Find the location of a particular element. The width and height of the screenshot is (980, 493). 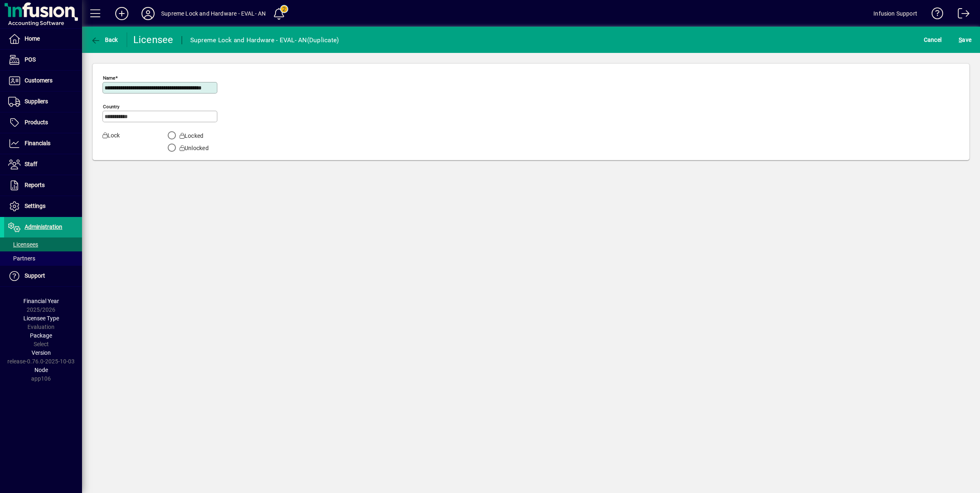

button: Profile is located at coordinates (148, 13).